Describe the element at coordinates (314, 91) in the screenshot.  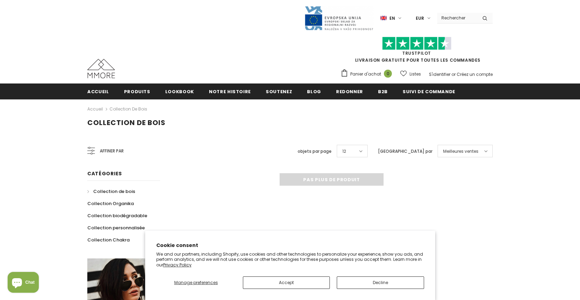
I see `a: Blog` at that location.